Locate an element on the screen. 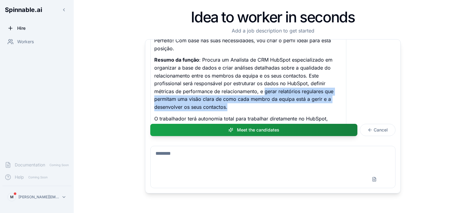 This screenshot has height=213, width=472. button: Cancel is located at coordinates (378, 130).